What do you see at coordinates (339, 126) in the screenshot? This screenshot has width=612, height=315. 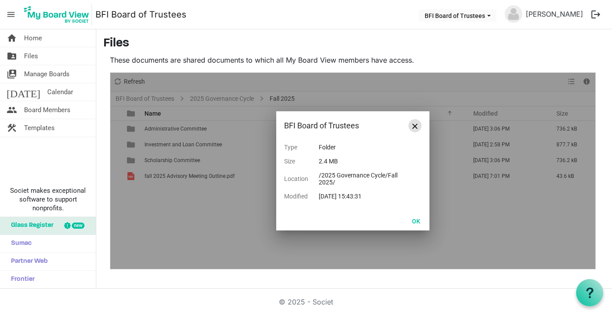 I see `div: BFI Board of Trustees` at bounding box center [339, 126].